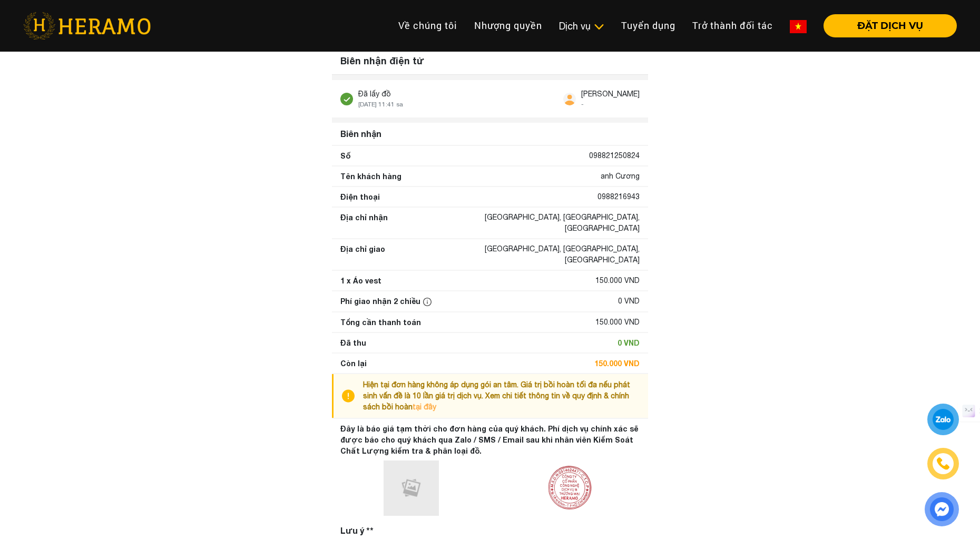  Describe the element at coordinates (360, 197) in the screenshot. I see `div: Điện thoại` at that location.